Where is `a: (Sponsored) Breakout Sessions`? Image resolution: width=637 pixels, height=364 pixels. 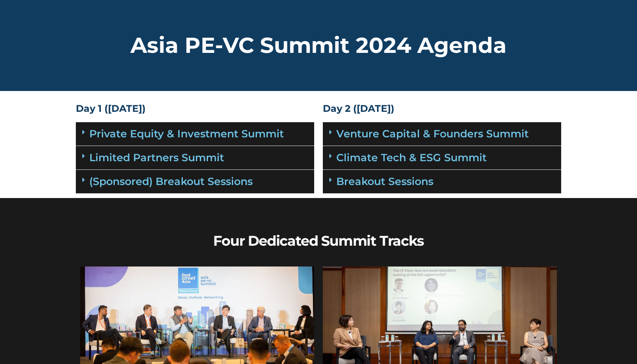 a: (Sponsored) Breakout Sessions is located at coordinates (171, 181).